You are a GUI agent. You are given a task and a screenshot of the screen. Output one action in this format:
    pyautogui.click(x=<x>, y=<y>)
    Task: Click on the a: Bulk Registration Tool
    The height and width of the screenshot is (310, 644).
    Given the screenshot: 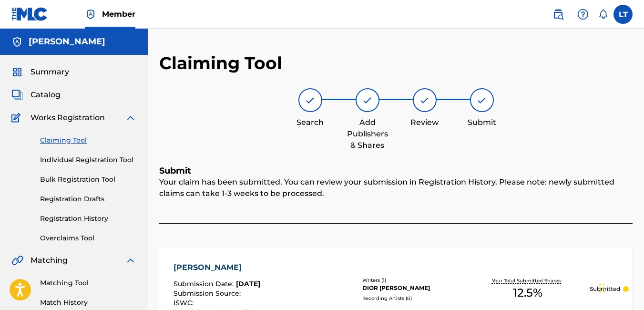 What is the action you would take?
    pyautogui.click(x=88, y=179)
    